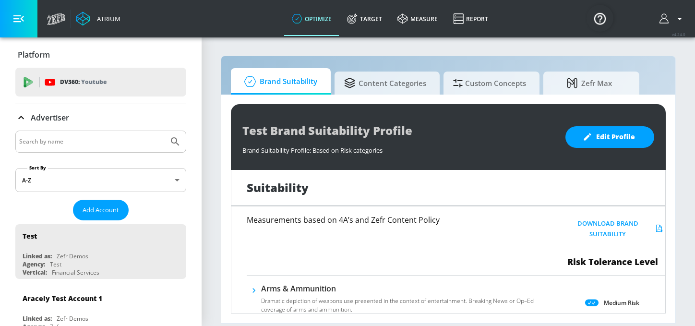 The image size is (695, 326). Describe the element at coordinates (312, 19) in the screenshot. I see `a: optimize` at that location.